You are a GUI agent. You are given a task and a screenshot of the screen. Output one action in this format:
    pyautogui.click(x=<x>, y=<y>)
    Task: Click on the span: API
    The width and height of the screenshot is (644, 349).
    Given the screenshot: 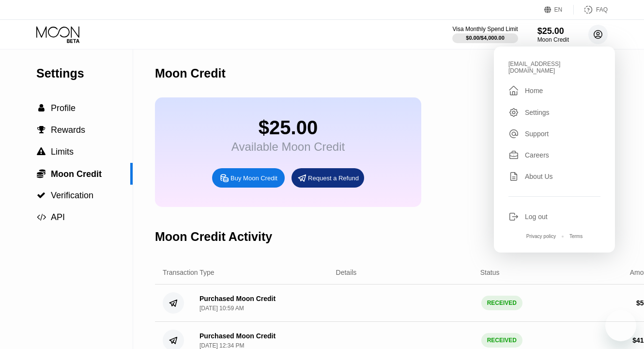 What is the action you would take?
    pyautogui.click(x=58, y=217)
    